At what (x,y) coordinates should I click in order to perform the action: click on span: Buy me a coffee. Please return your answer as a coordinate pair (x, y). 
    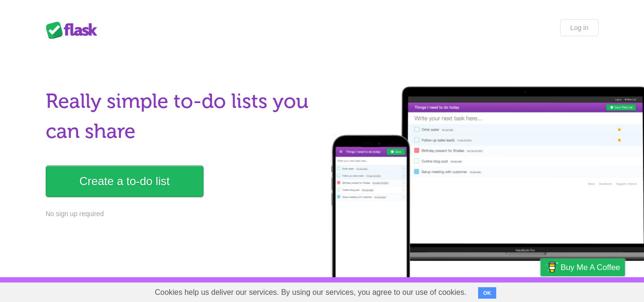
    Looking at the image, I should click on (590, 267).